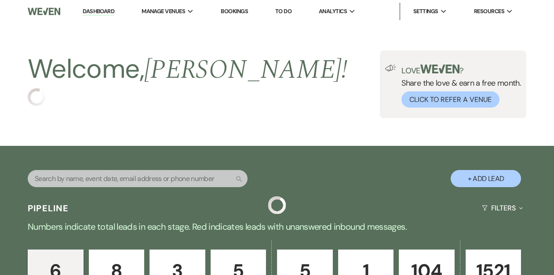 Image resolution: width=554 pixels, height=275 pixels. Describe the element at coordinates (390, 68) in the screenshot. I see `img: loud-speaker-illustration.svg` at that location.